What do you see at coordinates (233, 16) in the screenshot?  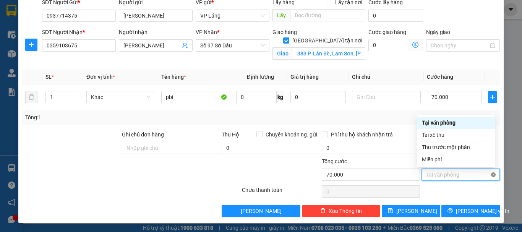 I see `span: VP Láng` at bounding box center [233, 16].